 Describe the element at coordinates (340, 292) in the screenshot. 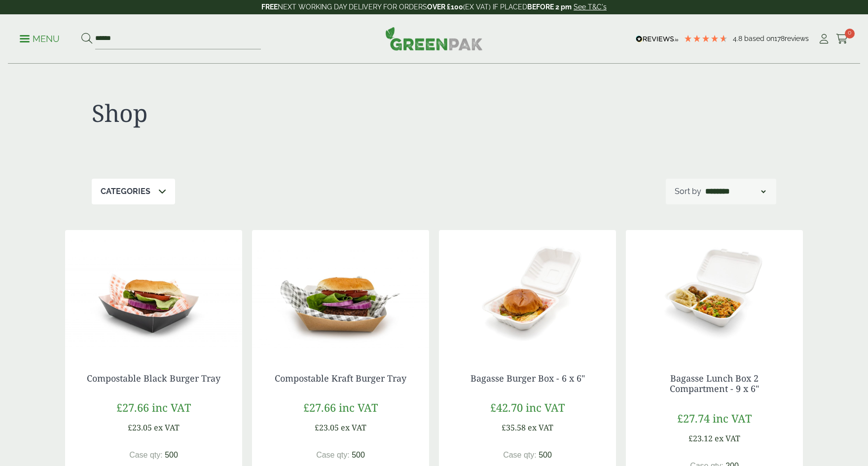

I see `a: IMG_5665` at that location.